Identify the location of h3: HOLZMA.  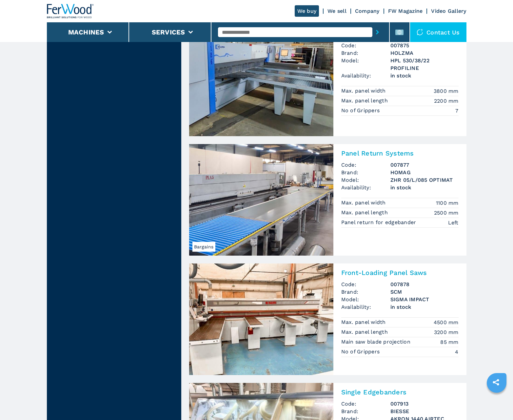
(424, 53).